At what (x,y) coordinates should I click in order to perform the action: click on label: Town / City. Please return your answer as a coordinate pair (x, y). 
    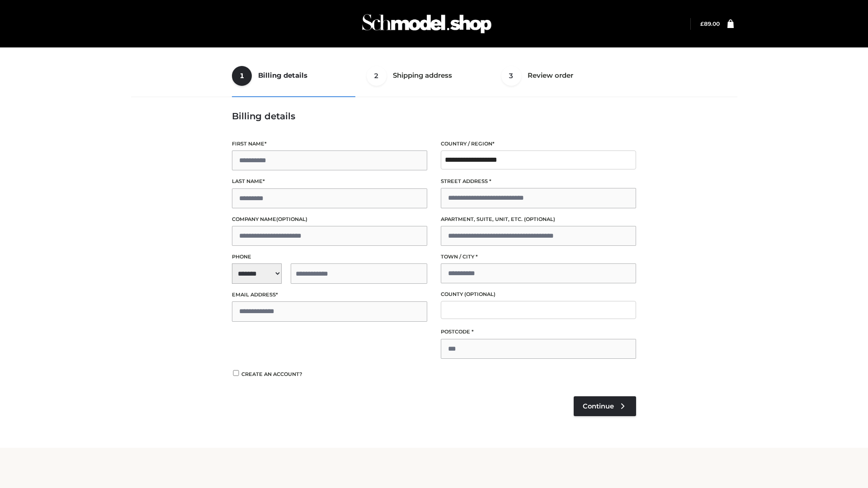
    Looking at the image, I should click on (539, 256).